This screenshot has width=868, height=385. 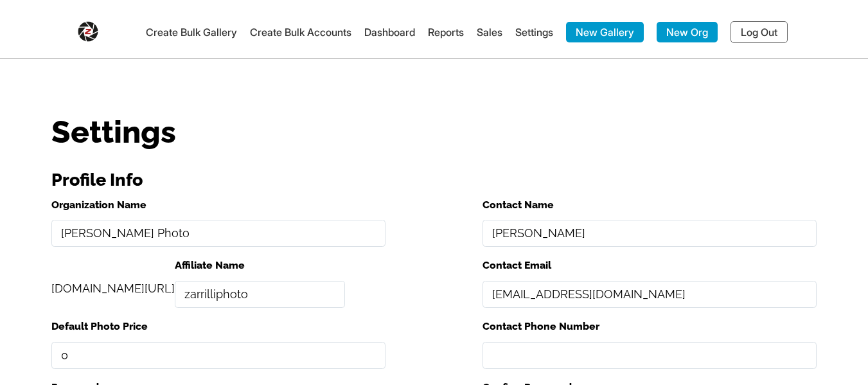 I want to click on label: Organization Name, so click(x=219, y=205).